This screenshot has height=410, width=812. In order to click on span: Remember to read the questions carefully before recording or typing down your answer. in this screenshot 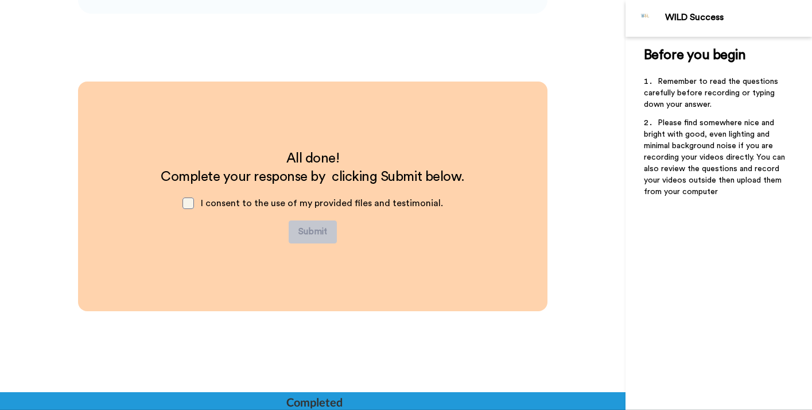, I will do `click(712, 93)`.